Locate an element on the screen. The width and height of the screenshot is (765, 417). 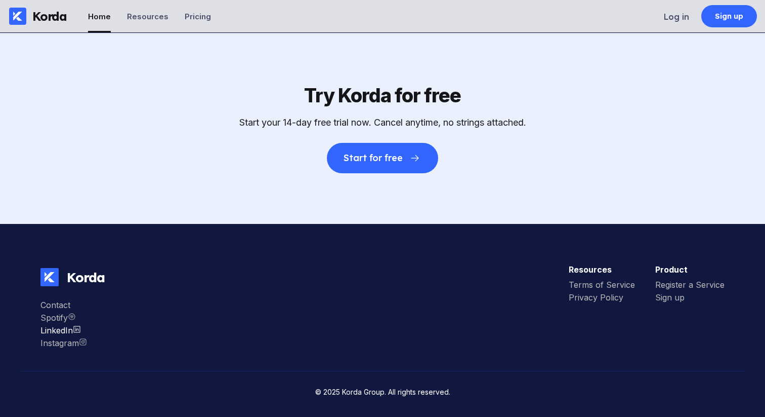
a: Privacy Policy is located at coordinates (602, 298).